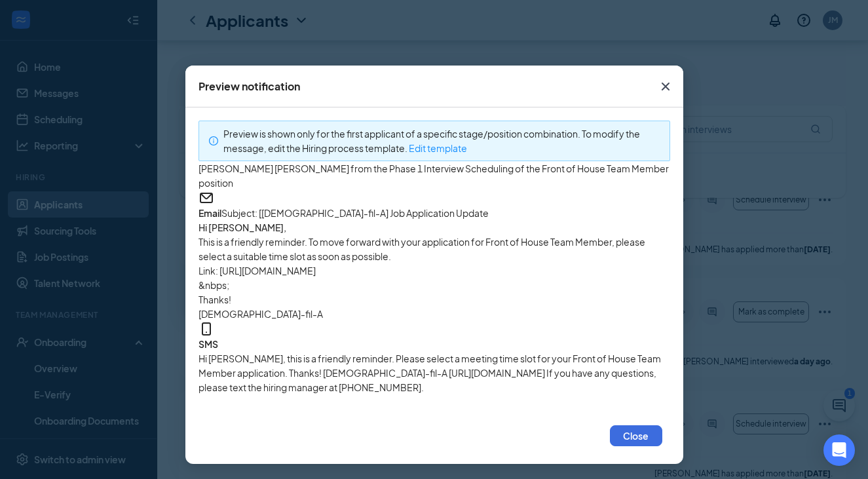 This screenshot has width=868, height=479. I want to click on p: This is a friendly reminder. To move forward with your application for Front of House Team Member..., so click(434, 248).